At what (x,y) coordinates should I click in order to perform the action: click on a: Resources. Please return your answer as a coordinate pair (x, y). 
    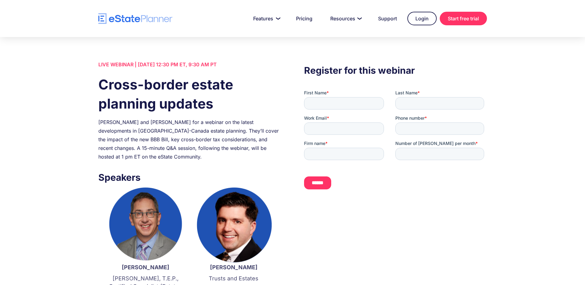
    Looking at the image, I should click on (345, 18).